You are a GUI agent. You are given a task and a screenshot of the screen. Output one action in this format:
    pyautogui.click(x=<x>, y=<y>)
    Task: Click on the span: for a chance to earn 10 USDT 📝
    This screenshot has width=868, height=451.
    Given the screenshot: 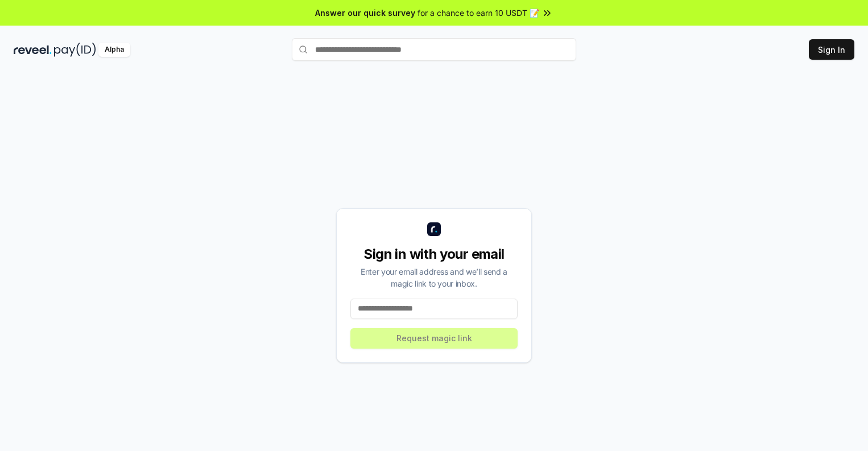 What is the action you would take?
    pyautogui.click(x=479, y=13)
    